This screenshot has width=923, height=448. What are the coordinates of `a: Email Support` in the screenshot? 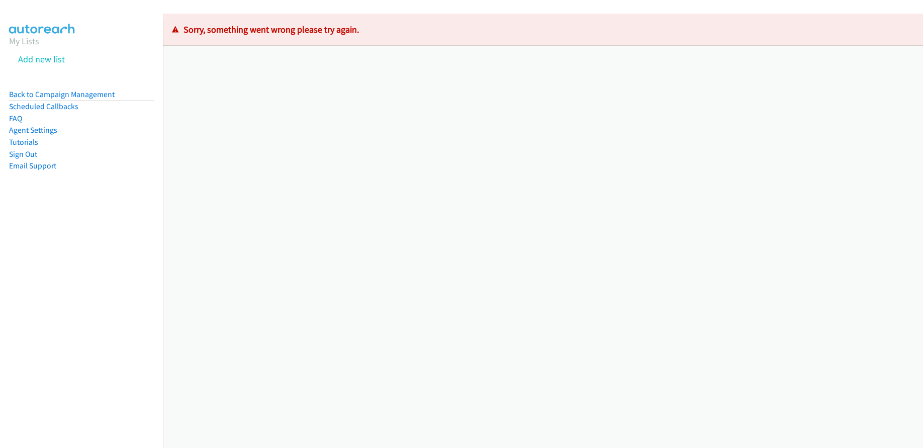 It's located at (33, 165).